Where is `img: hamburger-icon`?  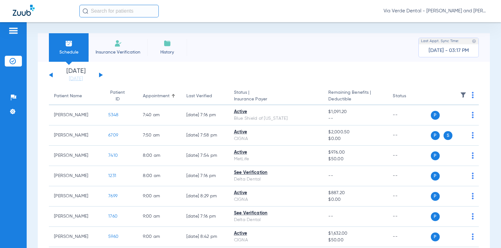
img: hamburger-icon is located at coordinates (13, 31).